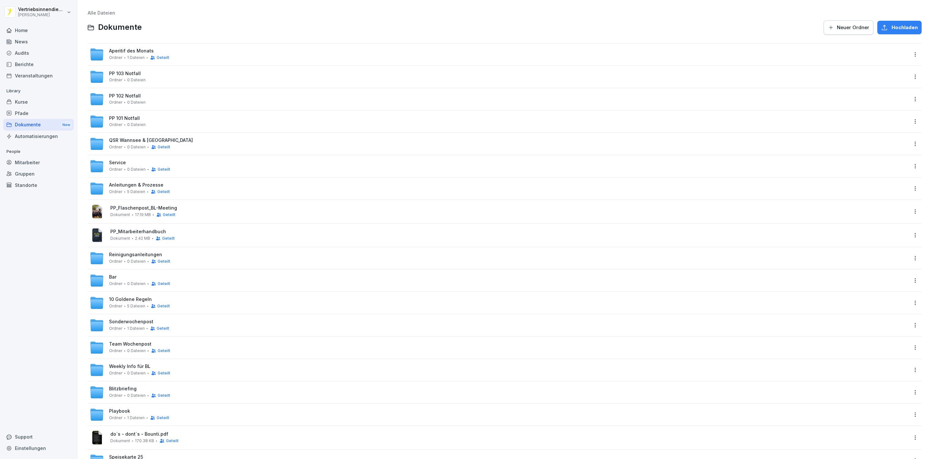 The height and width of the screenshot is (459, 932). Describe the element at coordinates (136, 185) in the screenshot. I see `span: Anleitungen & Prozesse` at that location.